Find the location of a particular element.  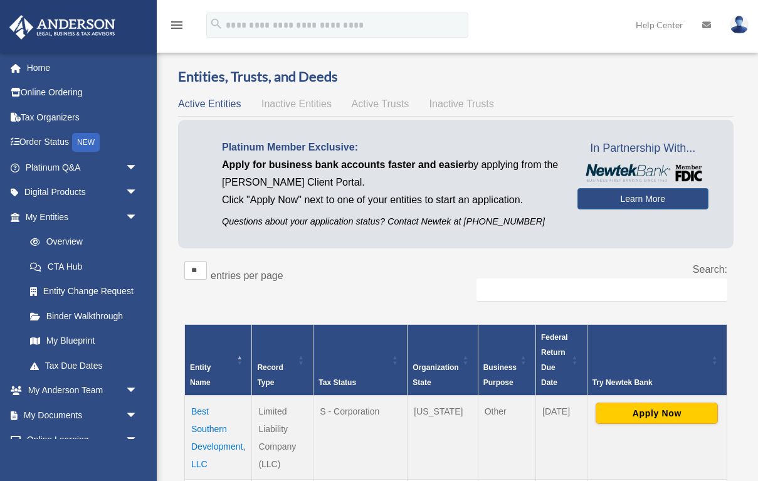

a: Platinum Q&Aarrow_drop_down is located at coordinates (83, 167).